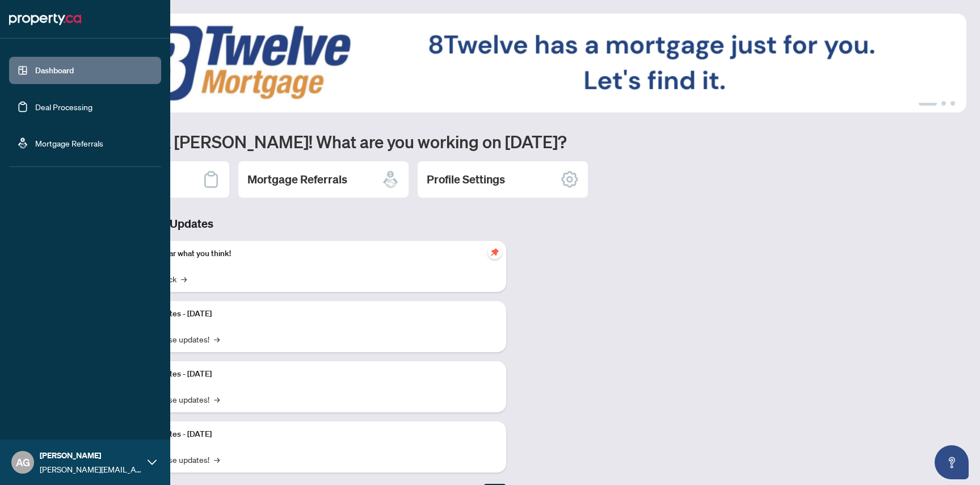  I want to click on p: We want to hear what you think!, so click(308, 253).